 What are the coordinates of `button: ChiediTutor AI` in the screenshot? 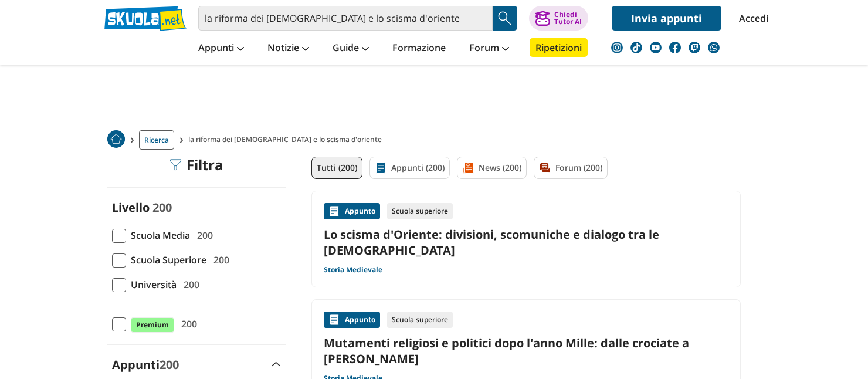 It's located at (559, 18).